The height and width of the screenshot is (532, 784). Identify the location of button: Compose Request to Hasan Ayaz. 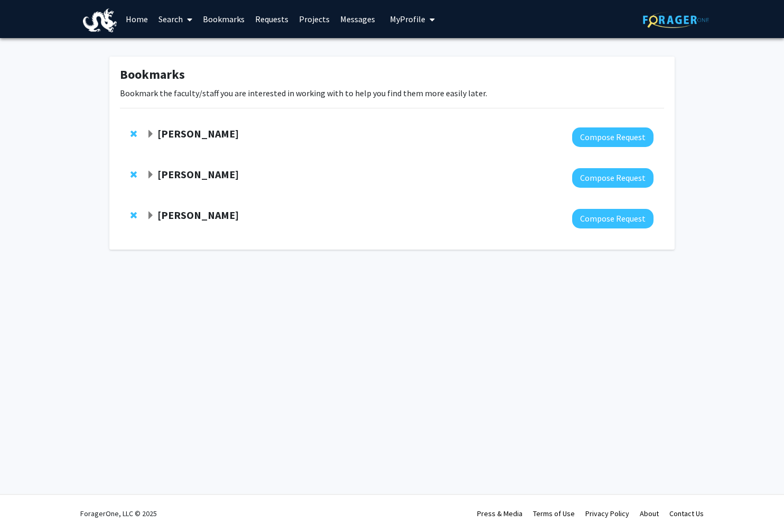
(613, 137).